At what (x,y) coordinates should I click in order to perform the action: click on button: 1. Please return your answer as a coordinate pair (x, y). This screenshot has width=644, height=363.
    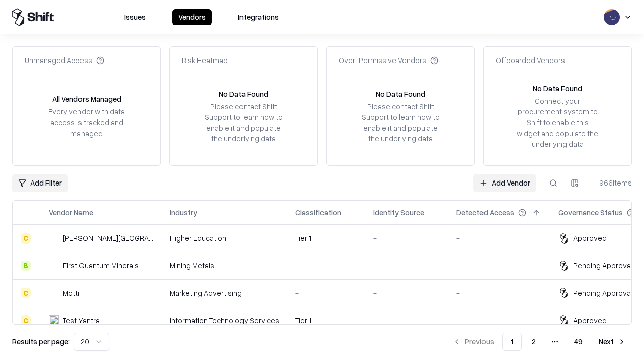
    Looking at the image, I should click on (512, 342).